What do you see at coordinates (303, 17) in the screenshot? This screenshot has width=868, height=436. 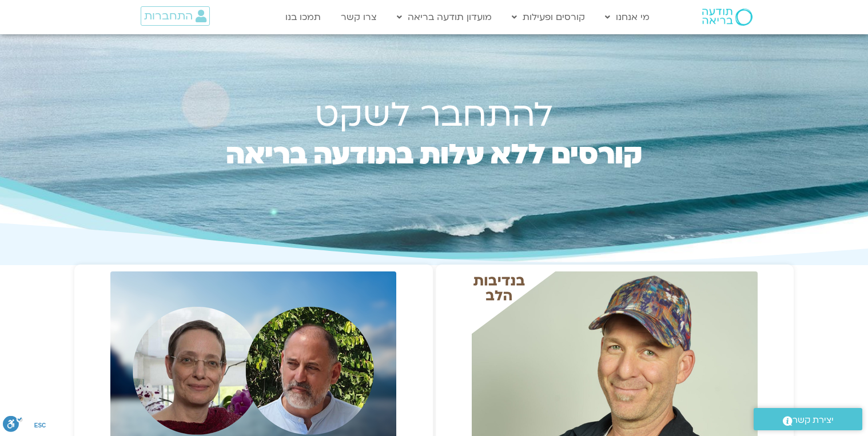 I see `a: תמכו בנו` at bounding box center [303, 17].